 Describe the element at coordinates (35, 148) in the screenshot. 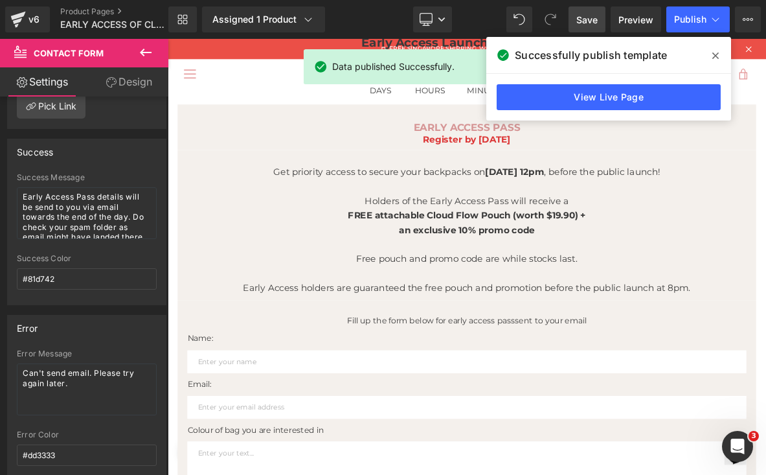

I see `div: Success` at that location.